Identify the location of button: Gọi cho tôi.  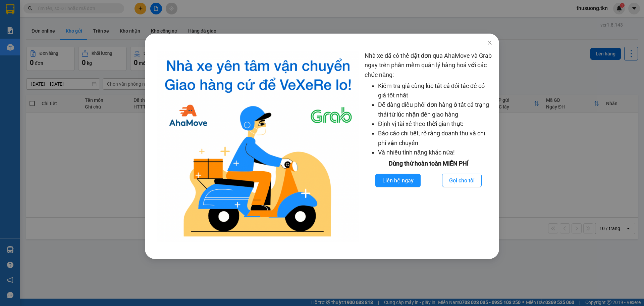
(462, 181).